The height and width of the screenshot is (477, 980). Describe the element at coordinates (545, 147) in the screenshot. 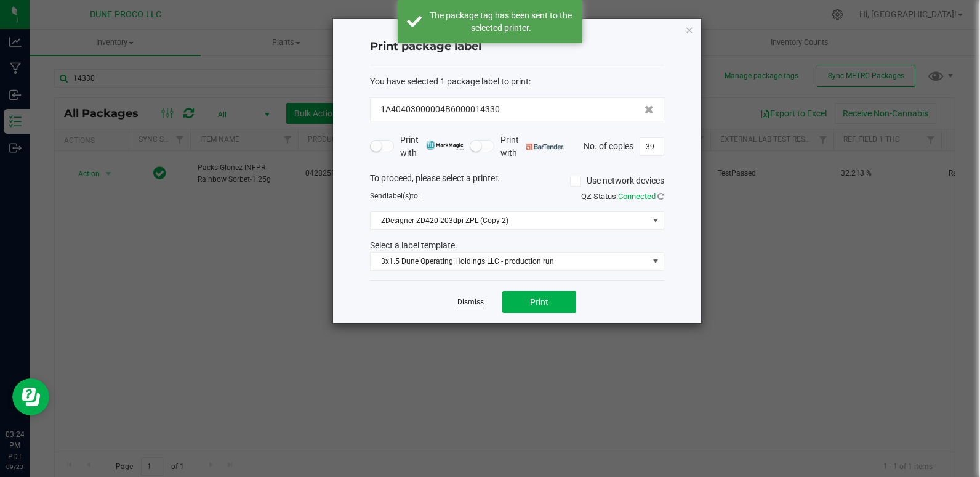

I see `img: bartender.png` at that location.